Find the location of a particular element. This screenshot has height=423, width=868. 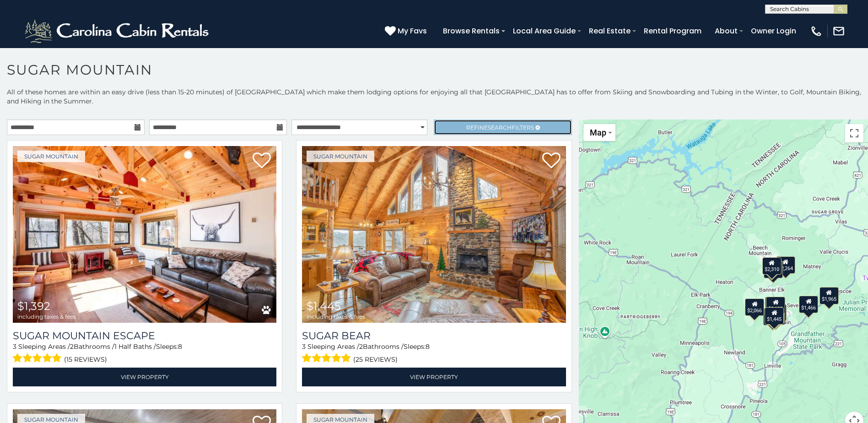

div: $1,466 is located at coordinates (809, 304).